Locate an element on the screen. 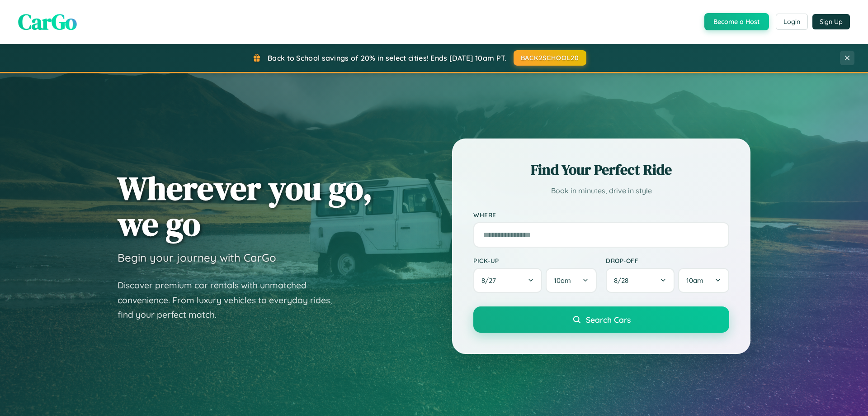  span: CarGo is located at coordinates (47, 22).